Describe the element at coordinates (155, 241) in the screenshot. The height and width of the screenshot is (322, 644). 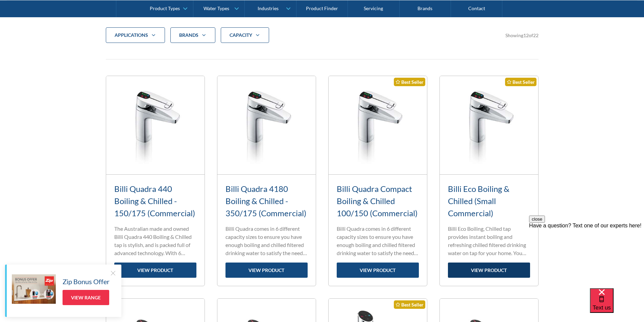
I see `p: The Australian made and owned Billi Quadra 440 Boiling & Chilled tap is stylish, and is packed fu...` at that location.